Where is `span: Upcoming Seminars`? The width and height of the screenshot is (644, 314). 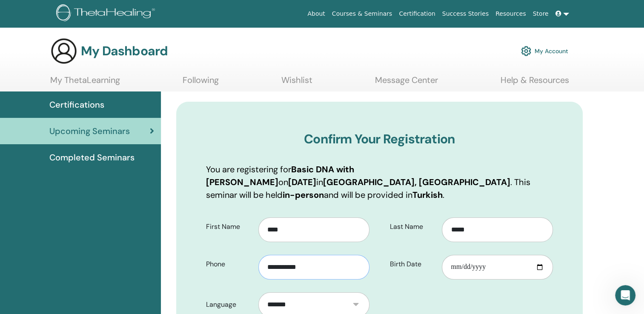
span: Upcoming Seminars is located at coordinates (89, 131).